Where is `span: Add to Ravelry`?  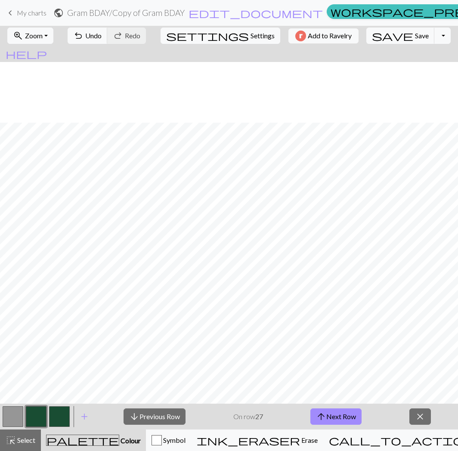
span: Add to Ravelry is located at coordinates (330, 36).